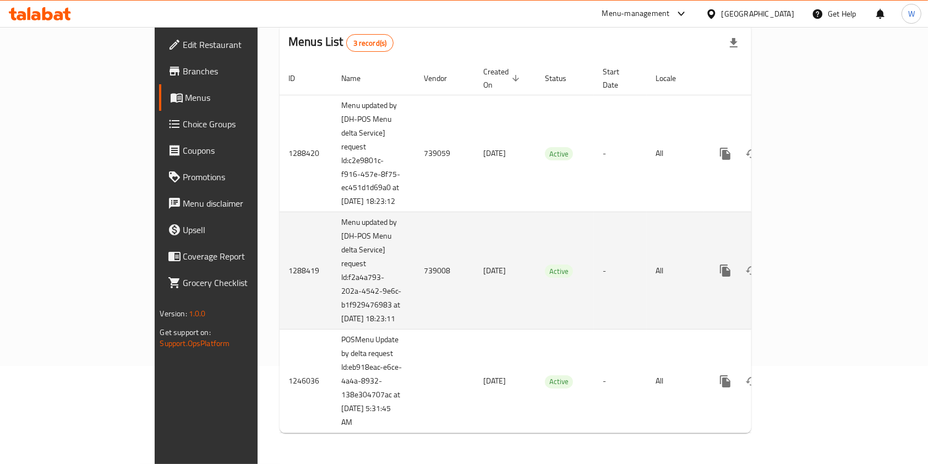 This screenshot has width=928, height=464. I want to click on span: Name, so click(358, 78).